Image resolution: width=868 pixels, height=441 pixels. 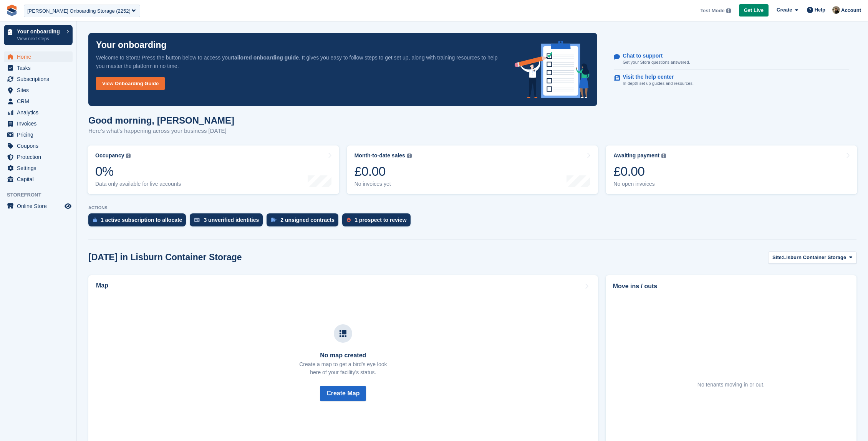 What do you see at coordinates (653, 56) in the screenshot?
I see `p: Chat to support` at bounding box center [653, 56].